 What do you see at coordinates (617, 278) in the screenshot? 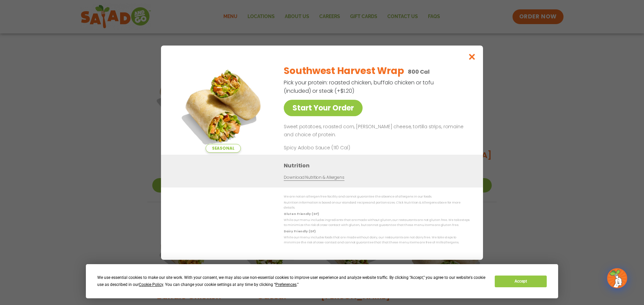
I see `img: wpChatIcon` at bounding box center [617, 278].